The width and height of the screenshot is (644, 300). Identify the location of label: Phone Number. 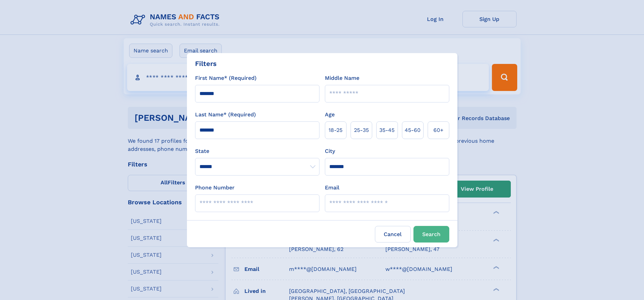
(215, 188).